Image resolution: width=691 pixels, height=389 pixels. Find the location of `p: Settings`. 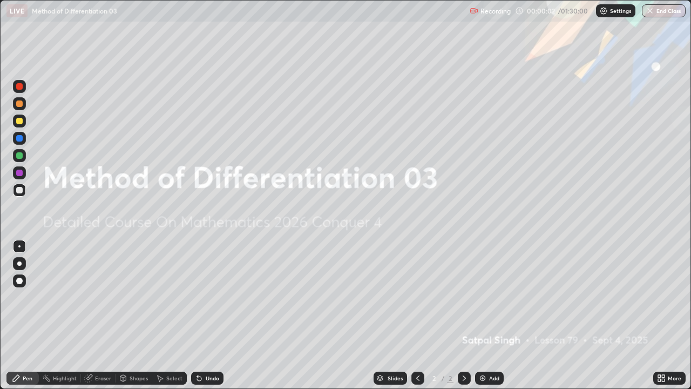

p: Settings is located at coordinates (620, 11).